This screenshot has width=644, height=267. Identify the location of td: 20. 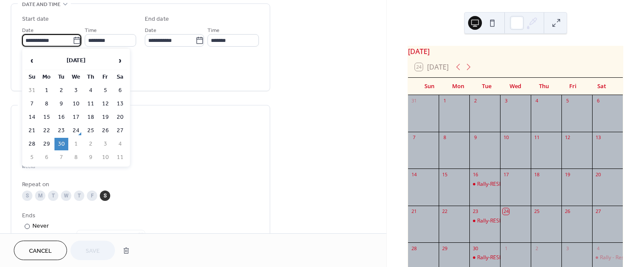
(120, 117).